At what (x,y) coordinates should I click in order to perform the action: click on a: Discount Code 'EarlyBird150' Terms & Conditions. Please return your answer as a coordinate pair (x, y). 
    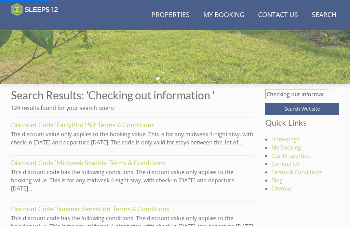
    Looking at the image, I should click on (82, 125).